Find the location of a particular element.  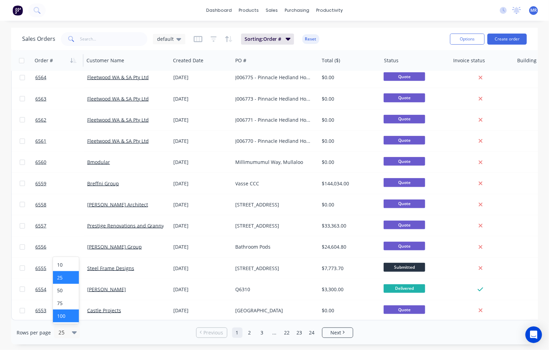

a: 6556 is located at coordinates (61, 247).